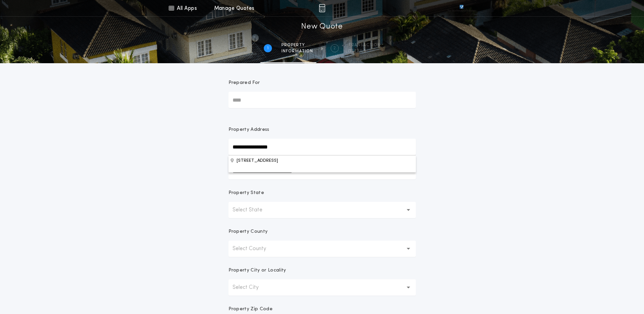 The width and height of the screenshot is (644, 314). I want to click on p: Property County, so click(248, 232).